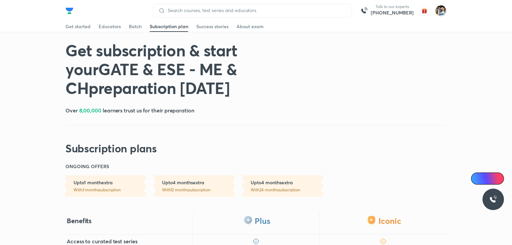  Describe the element at coordinates (250, 27) in the screenshot. I see `div: About exam` at that location.